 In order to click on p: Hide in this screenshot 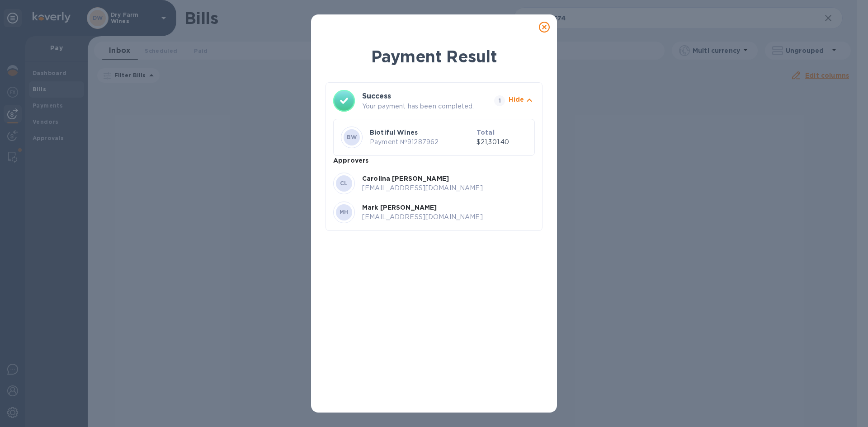, I will do `click(516, 100)`.